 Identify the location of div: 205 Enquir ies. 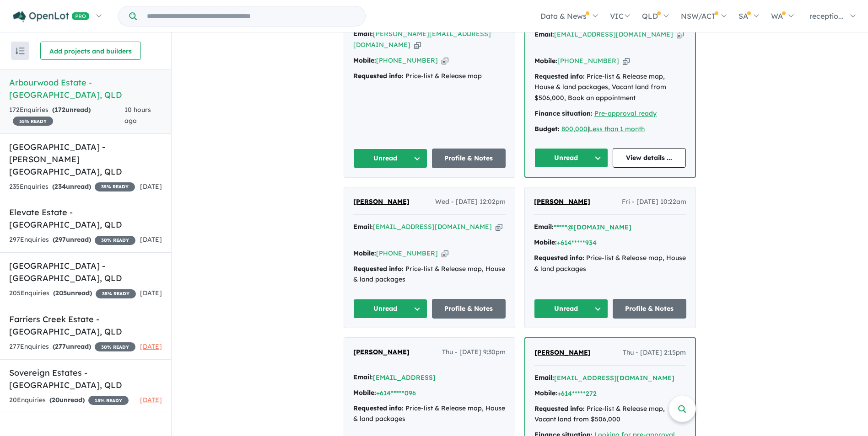
(72, 293).